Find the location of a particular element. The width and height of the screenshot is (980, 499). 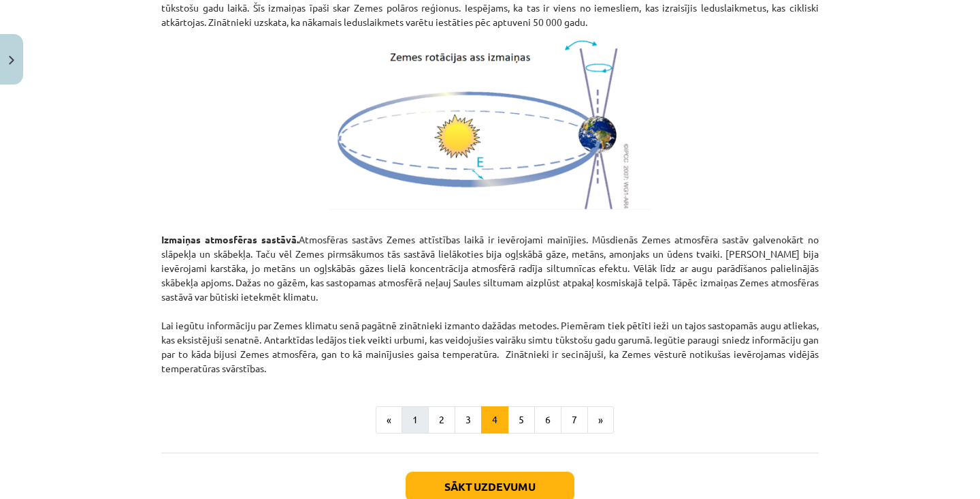

img: icon-close-lesson-0947bae3869378f0d4975bcd49f059093ad1ed9edebbc8119c70593378902aed.svg is located at coordinates (11, 60).